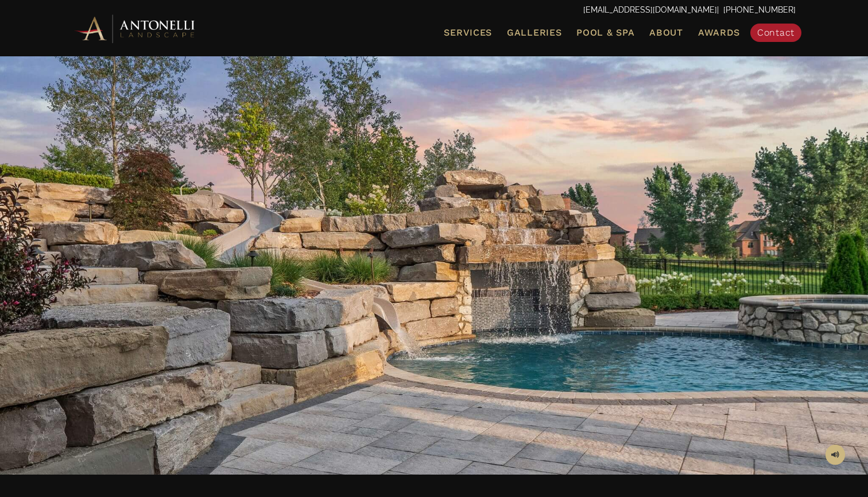  Describe the element at coordinates (534, 32) in the screenshot. I see `a: Galleries` at that location.